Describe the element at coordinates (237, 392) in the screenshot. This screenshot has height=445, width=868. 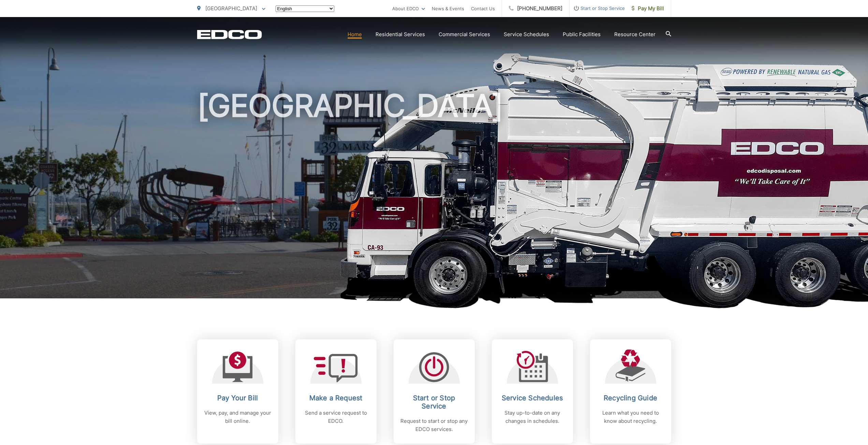
I see `a: Pay Your Bill View, pay, and manage your bill online.` at that location.